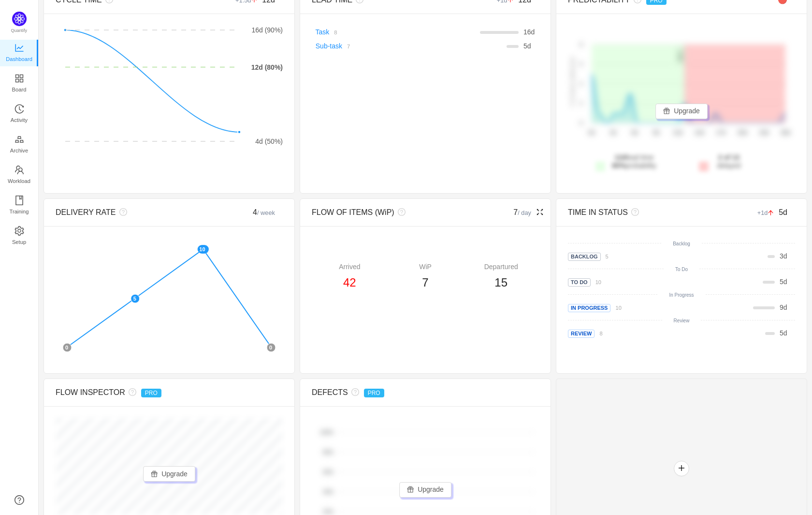  I want to click on tspan: 4, so click(581, 84).